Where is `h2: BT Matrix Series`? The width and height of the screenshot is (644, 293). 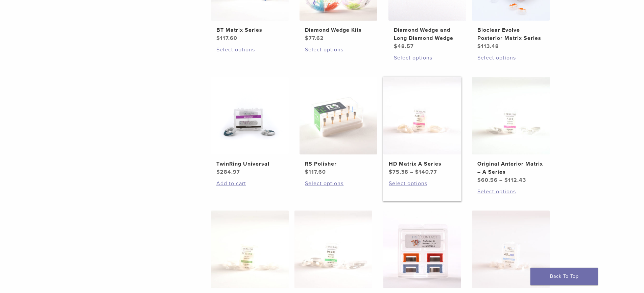
h2: BT Matrix Series is located at coordinates (249, 30).